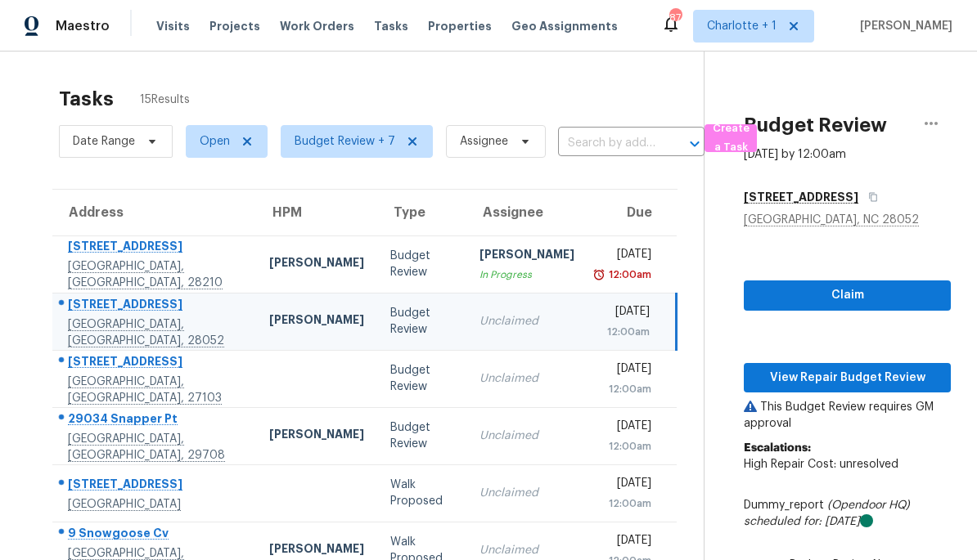  I want to click on span: High Repair Cost: unresolved, so click(820, 464).